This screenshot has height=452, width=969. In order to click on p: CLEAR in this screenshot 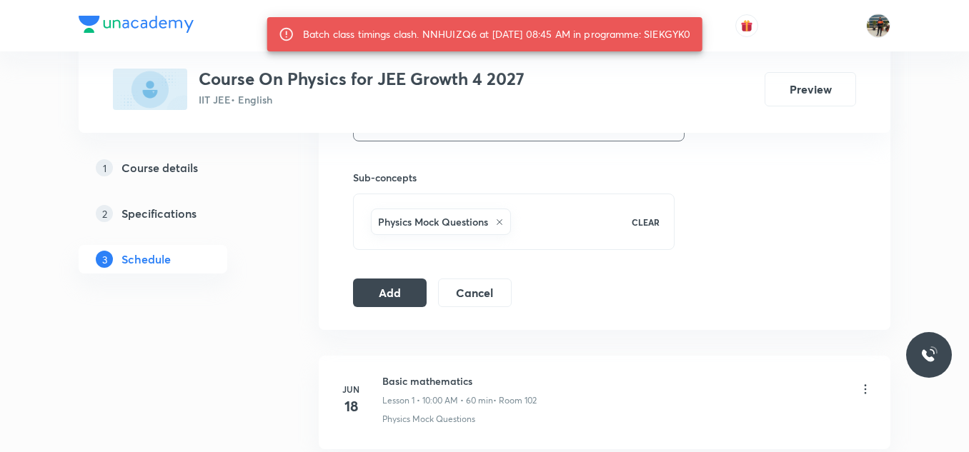, I will do `click(646, 222)`.